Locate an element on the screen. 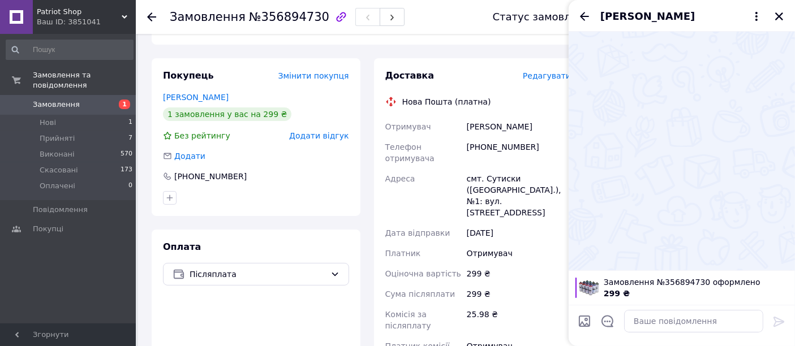 This screenshot has height=346, width=795. span: 299 ₴ is located at coordinates (616, 293).